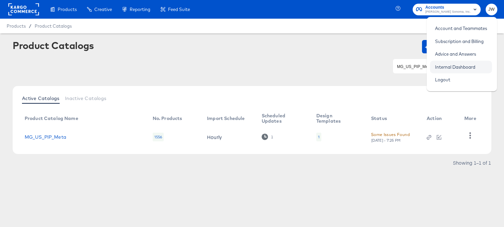 The height and width of the screenshot is (227, 504). Describe the element at coordinates (492, 9) in the screenshot. I see `button: JW` at that location.